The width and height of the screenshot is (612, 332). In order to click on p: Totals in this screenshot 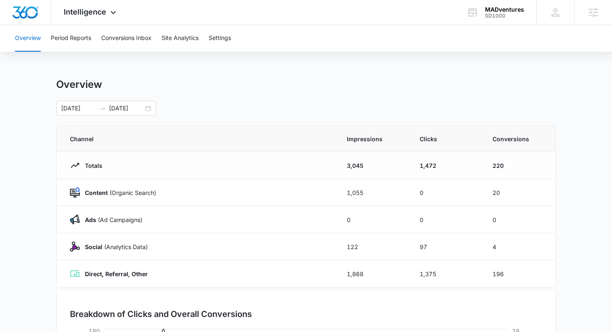, I will do `click(91, 165)`.